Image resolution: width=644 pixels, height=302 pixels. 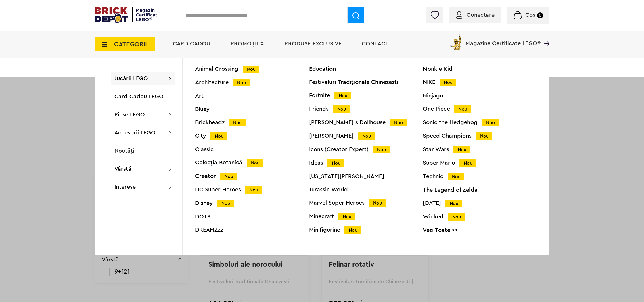 I want to click on a: Card Cadou, so click(x=191, y=44).